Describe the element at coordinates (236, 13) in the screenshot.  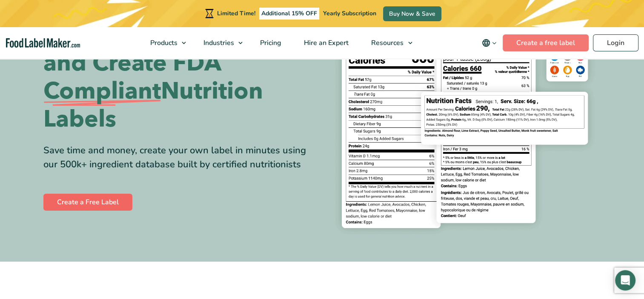
I see `span: Limited Time!` at that location.